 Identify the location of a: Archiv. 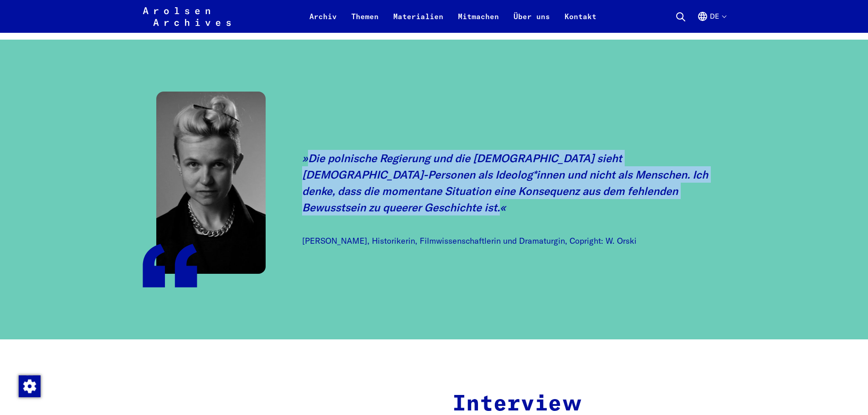
(323, 22).